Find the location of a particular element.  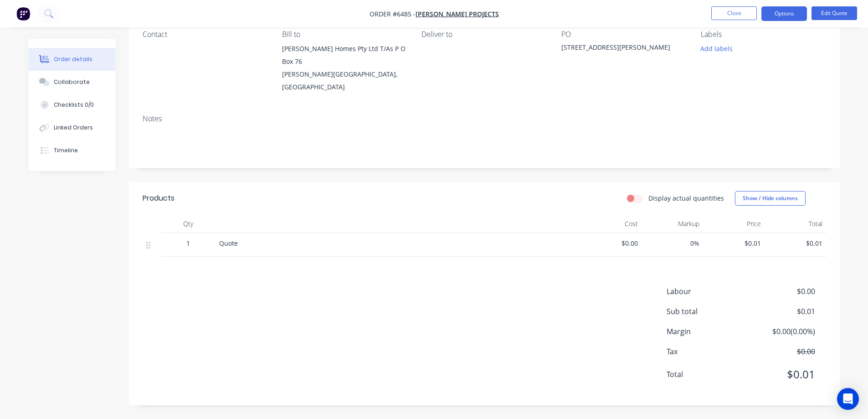

div: Checklists 0/0 is located at coordinates (74, 105).